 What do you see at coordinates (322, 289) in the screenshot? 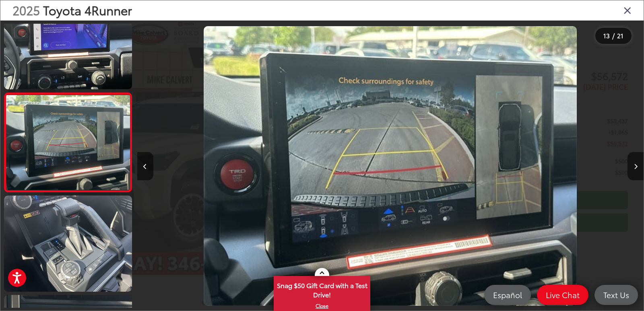
I see `span: Snag $50 Gift Card with a Test Drive!` at bounding box center [322, 289].